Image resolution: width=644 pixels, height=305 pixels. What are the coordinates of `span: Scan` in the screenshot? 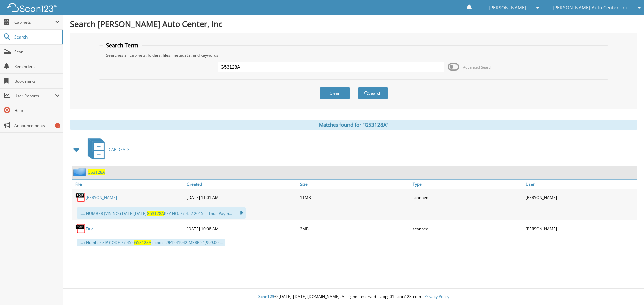 It's located at (37, 52).